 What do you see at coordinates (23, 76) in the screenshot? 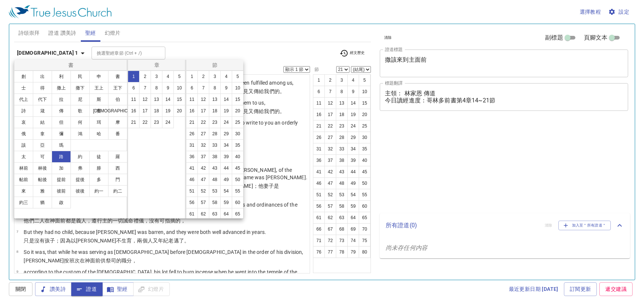
I see `button: 創` at bounding box center [23, 76].